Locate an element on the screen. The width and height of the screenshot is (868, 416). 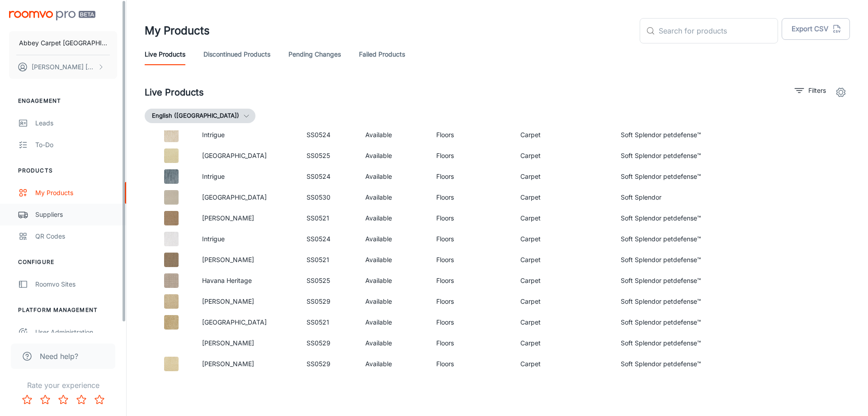
div: QR Codes is located at coordinates (76, 236).